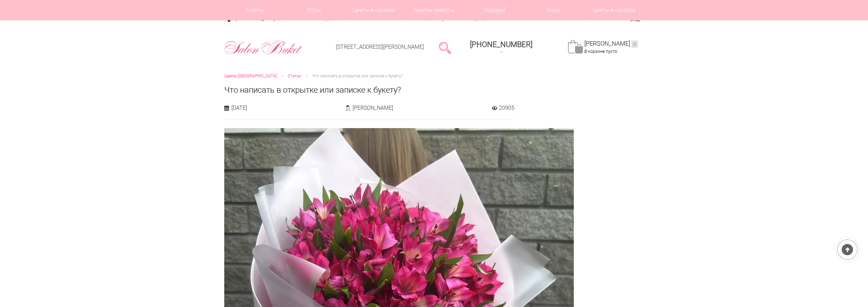  I want to click on span: Статьи, so click(294, 76).